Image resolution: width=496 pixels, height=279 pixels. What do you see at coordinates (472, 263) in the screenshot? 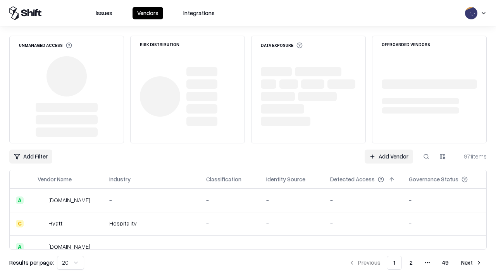
I see `button: Next` at bounding box center [472, 263].